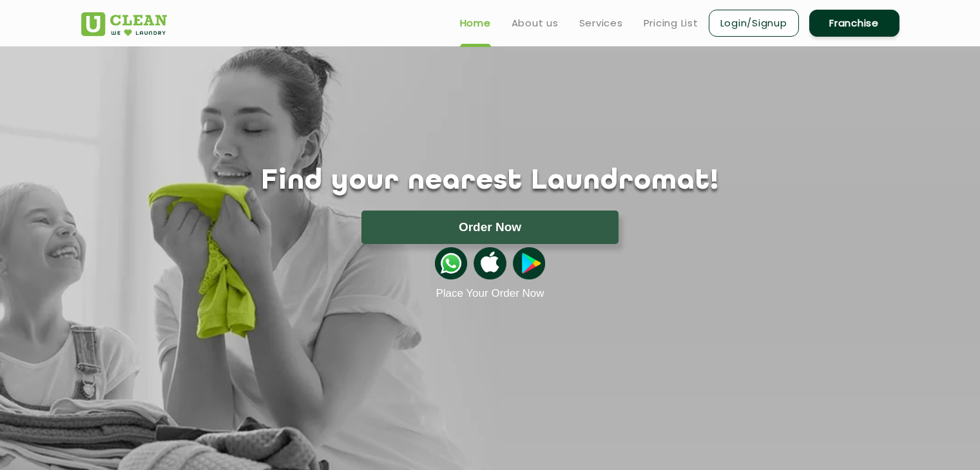 This screenshot has height=470, width=980. I want to click on a: Franchise, so click(854, 23).